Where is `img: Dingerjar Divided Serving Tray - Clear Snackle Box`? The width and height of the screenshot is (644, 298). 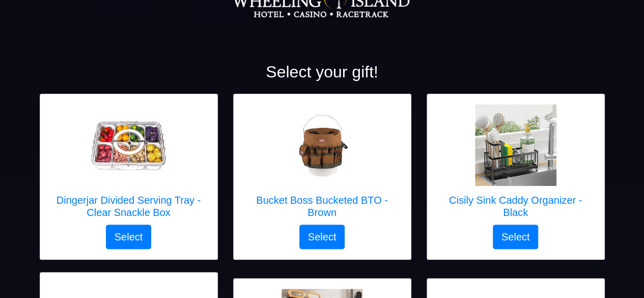
img: Dingerjar Divided Serving Tray - Clear Snackle Box is located at coordinates (129, 145).